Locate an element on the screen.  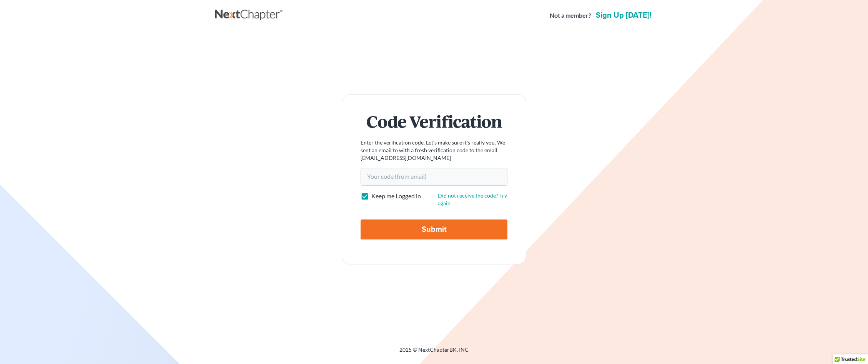
input: Your code (from email) is located at coordinates (434, 177).